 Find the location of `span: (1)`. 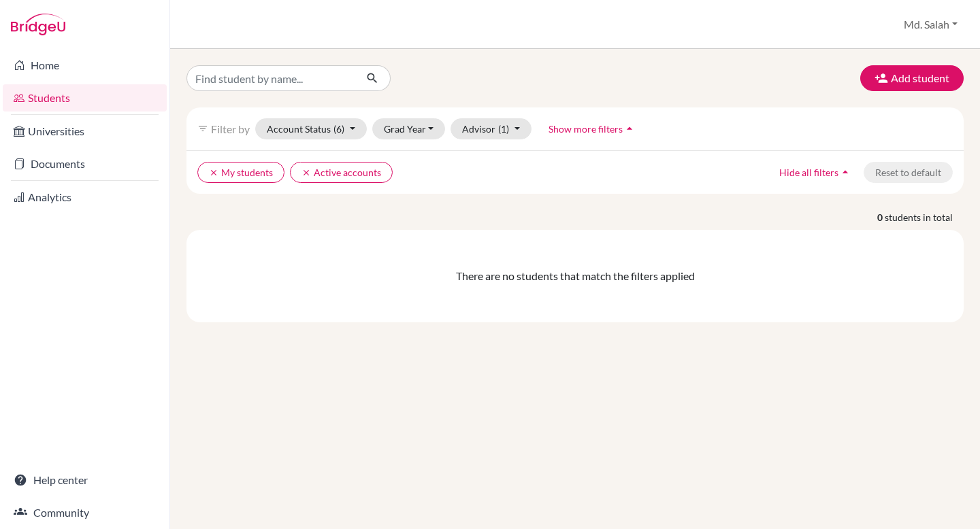

span: (1) is located at coordinates (503, 129).